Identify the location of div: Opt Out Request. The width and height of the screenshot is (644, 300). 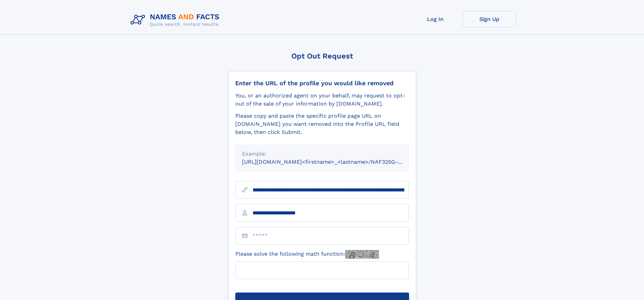
(322, 56).